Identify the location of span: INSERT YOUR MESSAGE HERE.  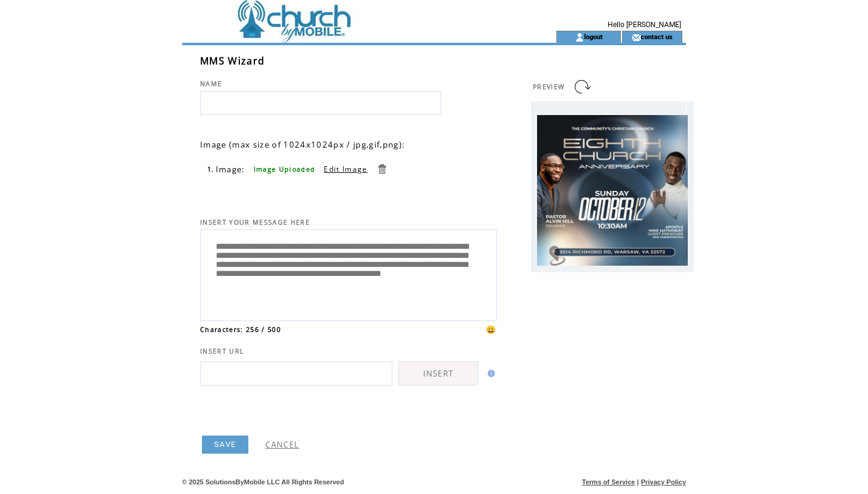
(255, 223).